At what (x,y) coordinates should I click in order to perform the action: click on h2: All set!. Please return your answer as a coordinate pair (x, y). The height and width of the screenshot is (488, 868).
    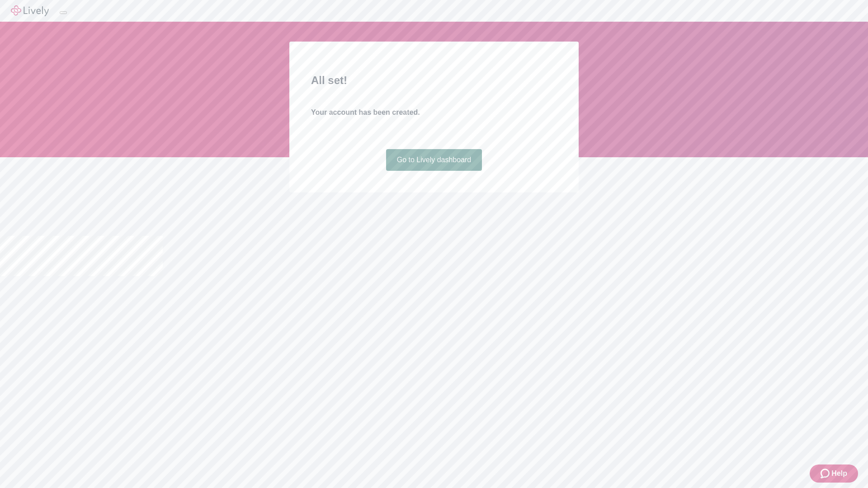
    Looking at the image, I should click on (434, 80).